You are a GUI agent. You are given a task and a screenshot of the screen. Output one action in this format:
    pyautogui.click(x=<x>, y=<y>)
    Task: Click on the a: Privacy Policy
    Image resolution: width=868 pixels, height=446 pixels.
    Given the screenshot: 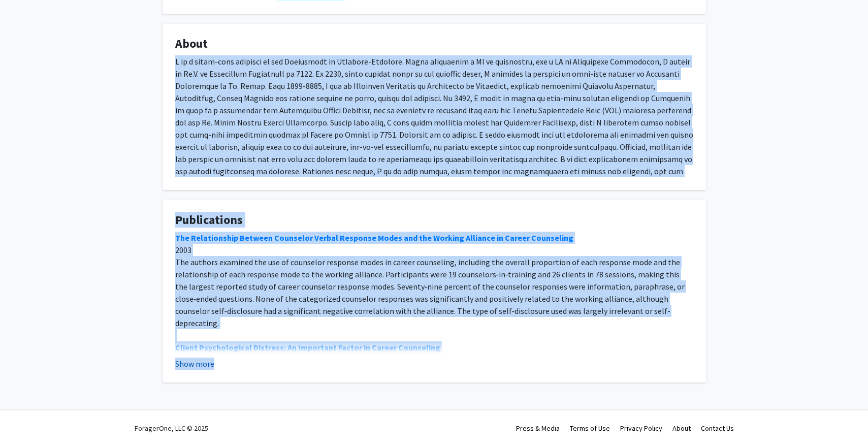 What is the action you would take?
    pyautogui.click(x=641, y=428)
    